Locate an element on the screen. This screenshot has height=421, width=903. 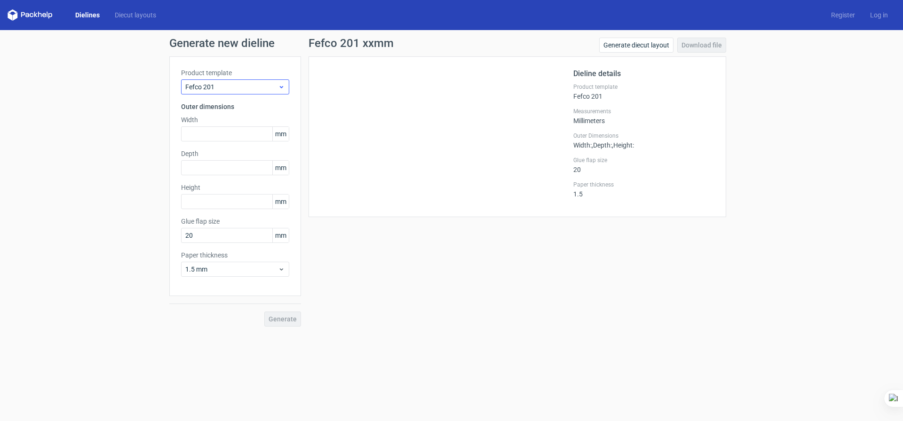
div: 20 is located at coordinates (644, 165).